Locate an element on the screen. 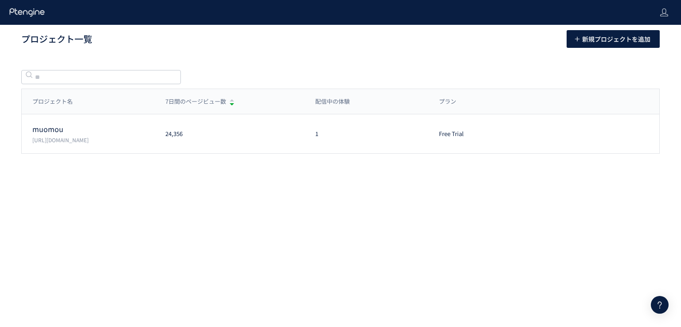 This screenshot has width=681, height=327. h1: プロジェクト一覧 is located at coordinates (284, 39).